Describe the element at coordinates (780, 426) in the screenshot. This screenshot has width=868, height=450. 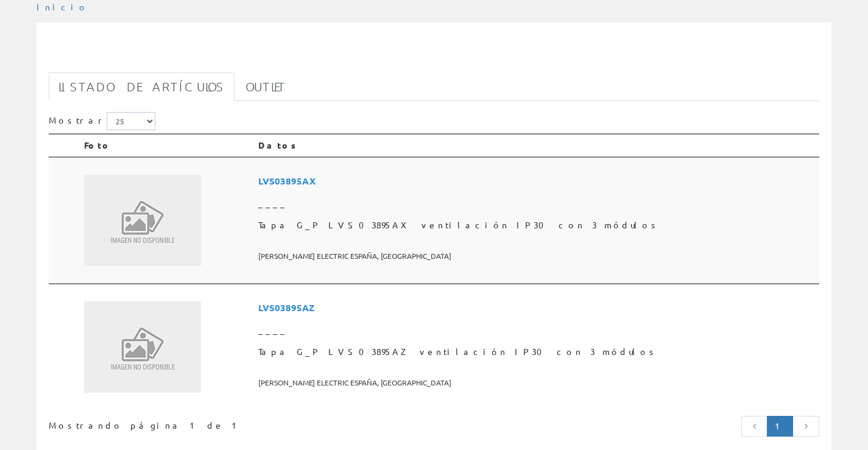
I see `a: Página actual` at that location.